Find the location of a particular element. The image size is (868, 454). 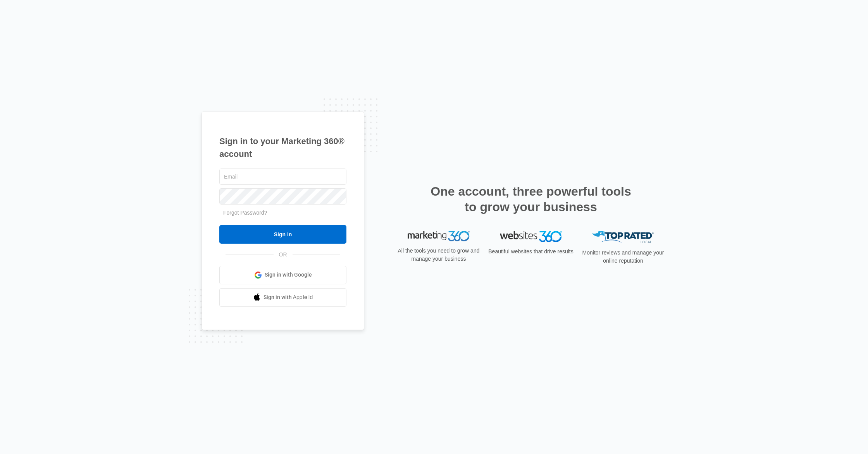

p: All the tools you need to grow and manage your business is located at coordinates (438, 255).